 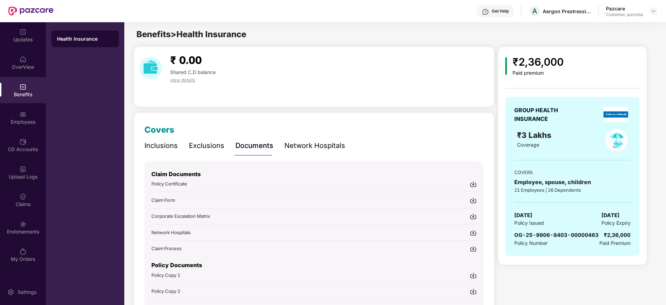 What do you see at coordinates (150, 68) in the screenshot?
I see `img: download` at bounding box center [150, 68].